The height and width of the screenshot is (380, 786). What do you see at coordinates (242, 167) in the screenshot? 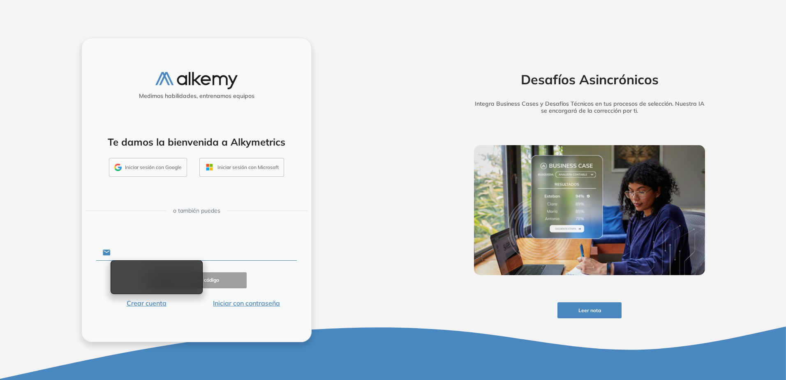
I see `button: Iniciar sesión con Microsoft` at bounding box center [242, 167].